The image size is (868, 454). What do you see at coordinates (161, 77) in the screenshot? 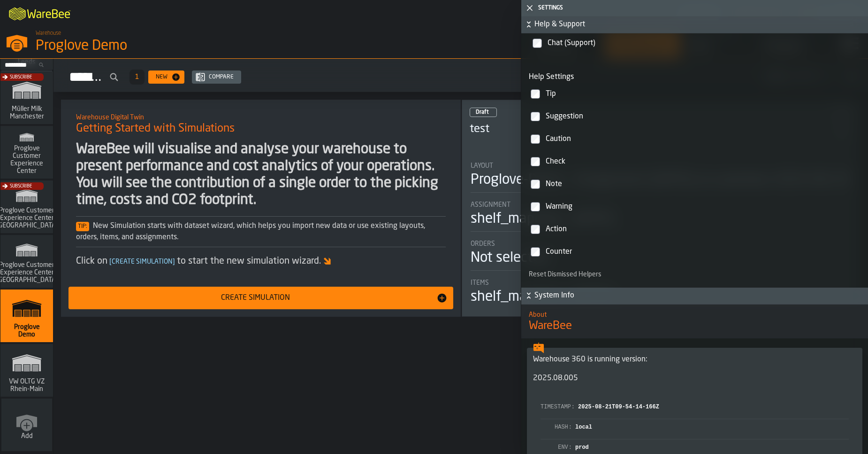
I see `div: New` at bounding box center [161, 77].